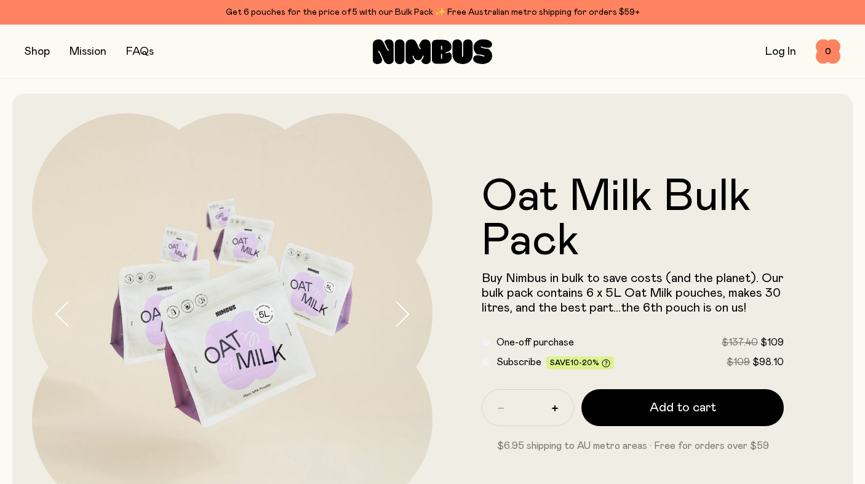 The width and height of the screenshot is (865, 484). What do you see at coordinates (519, 362) in the screenshot?
I see `span: Subscribe` at bounding box center [519, 362].